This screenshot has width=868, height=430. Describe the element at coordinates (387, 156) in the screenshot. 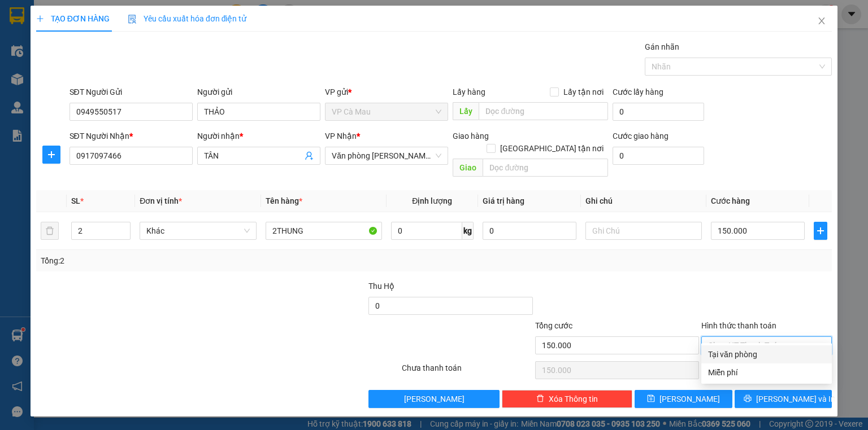

I see `span: Văn phòng Hồ Chí Minh` at that location.